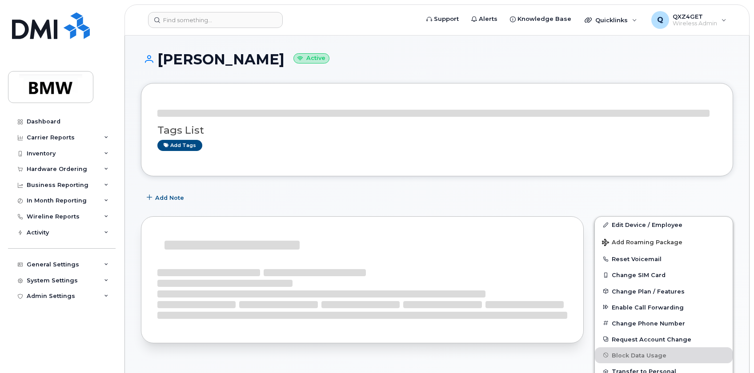 This screenshot has height=373, width=754. Describe the element at coordinates (648, 307) in the screenshot. I see `span: Enable Call Forwarding` at that location.